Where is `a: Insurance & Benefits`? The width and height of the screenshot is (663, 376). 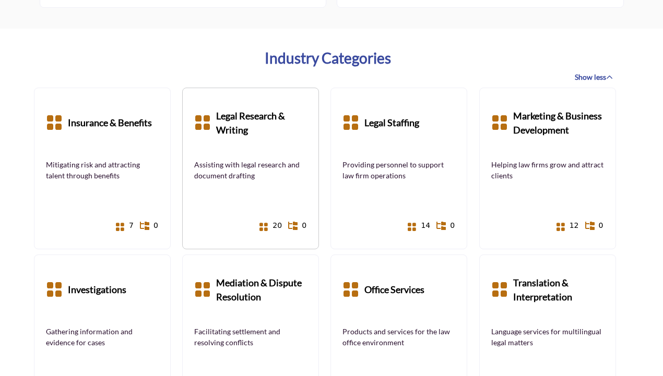 a: Insurance & Benefits is located at coordinates (110, 123).